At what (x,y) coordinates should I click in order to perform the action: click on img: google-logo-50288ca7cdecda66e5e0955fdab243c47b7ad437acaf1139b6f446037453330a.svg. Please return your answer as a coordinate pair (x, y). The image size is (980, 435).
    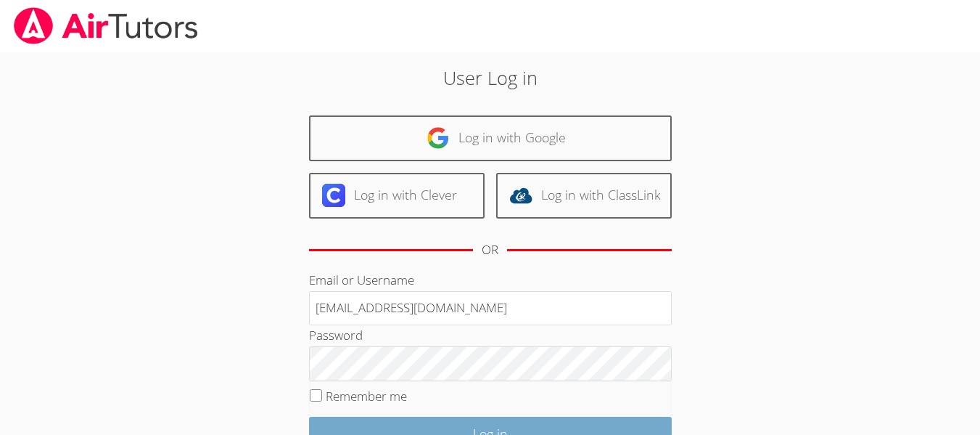
    Looking at the image, I should click on (438, 138).